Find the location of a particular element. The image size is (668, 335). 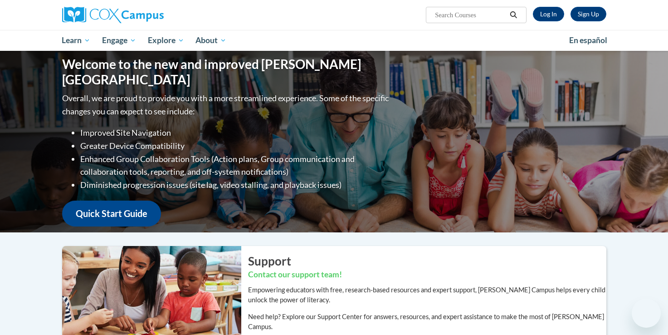

span: Explore is located at coordinates (166, 40).